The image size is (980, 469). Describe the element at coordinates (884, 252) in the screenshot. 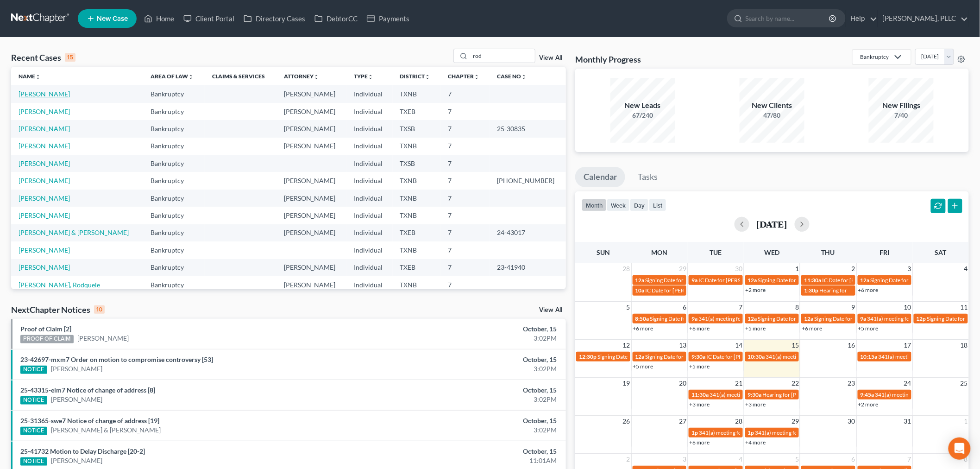

I see `span: Fri` at that location.